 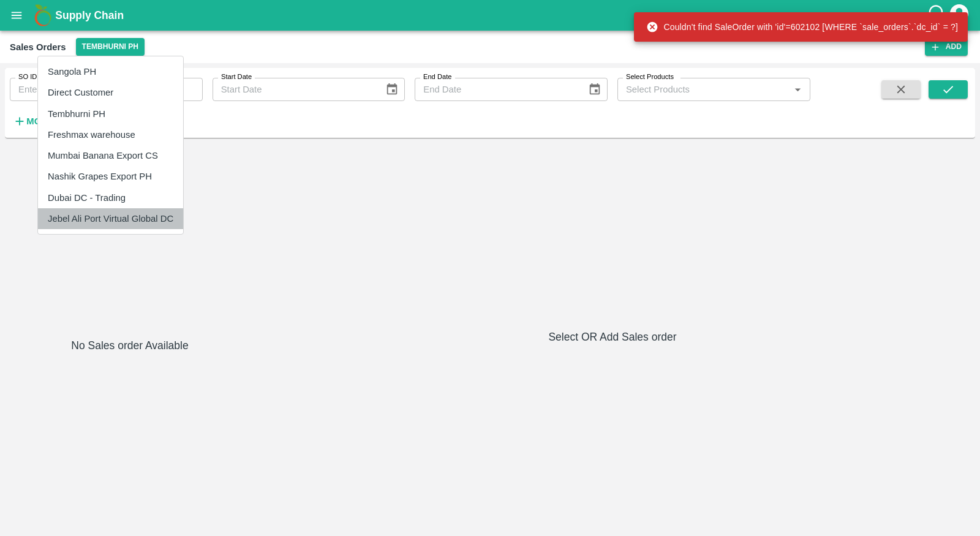 What do you see at coordinates (110, 218) in the screenshot?
I see `li: Jebel Ali Port Virtual Global DC` at bounding box center [110, 218].